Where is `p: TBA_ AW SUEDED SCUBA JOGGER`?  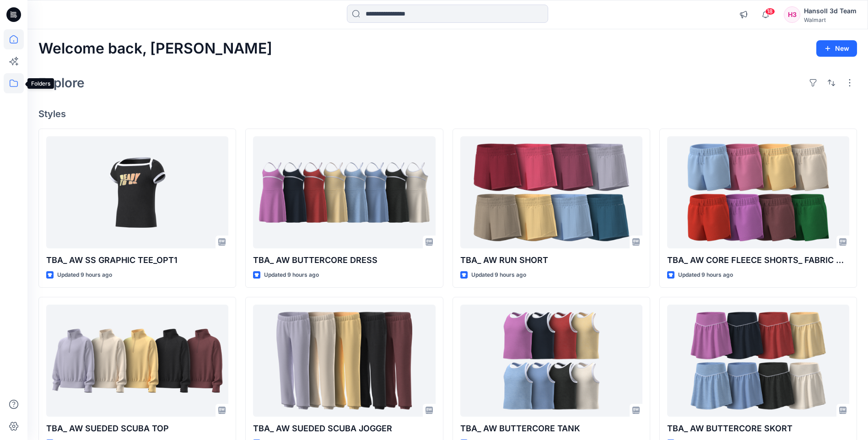 p: TBA_ AW SUEDED SCUBA JOGGER is located at coordinates (344, 429).